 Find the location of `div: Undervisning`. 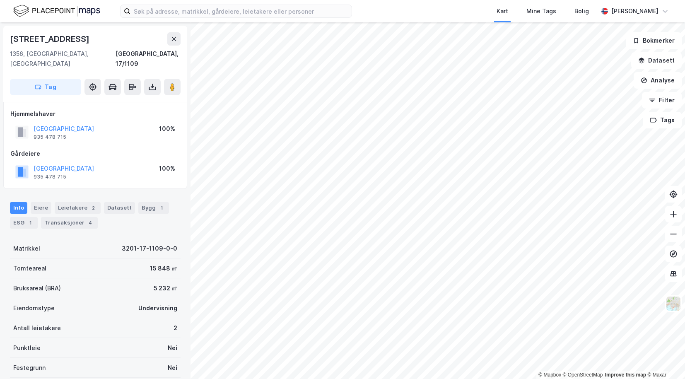

div: Undervisning is located at coordinates (158, 308).